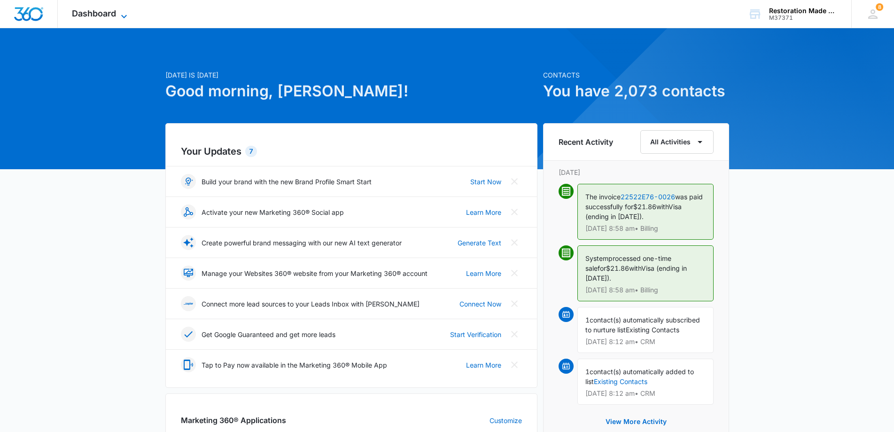 The width and height of the screenshot is (894, 432). Describe the element at coordinates (314, 273) in the screenshot. I see `p: Manage your Websites 360® website from your Marketing 360® account` at that location.